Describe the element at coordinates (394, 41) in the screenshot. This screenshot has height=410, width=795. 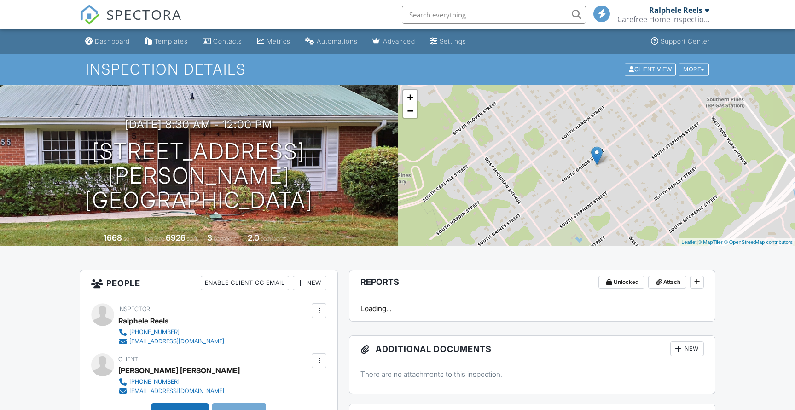
I see `a: Advanced` at that location.